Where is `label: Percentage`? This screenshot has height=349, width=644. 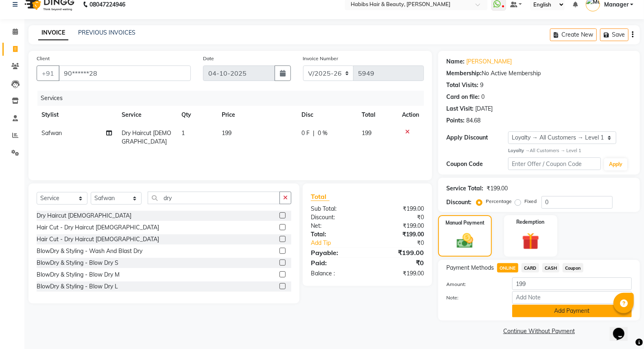
label: Percentage is located at coordinates (499, 201).